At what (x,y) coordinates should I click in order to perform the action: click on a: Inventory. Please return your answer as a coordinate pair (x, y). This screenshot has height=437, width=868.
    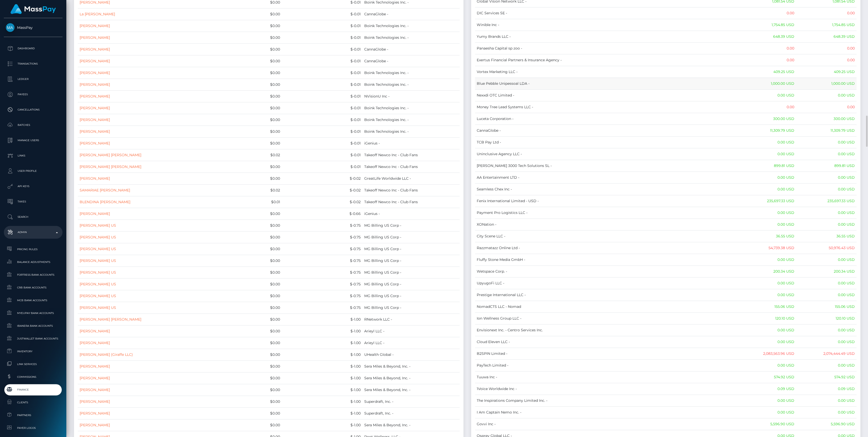
    Looking at the image, I should click on (33, 351).